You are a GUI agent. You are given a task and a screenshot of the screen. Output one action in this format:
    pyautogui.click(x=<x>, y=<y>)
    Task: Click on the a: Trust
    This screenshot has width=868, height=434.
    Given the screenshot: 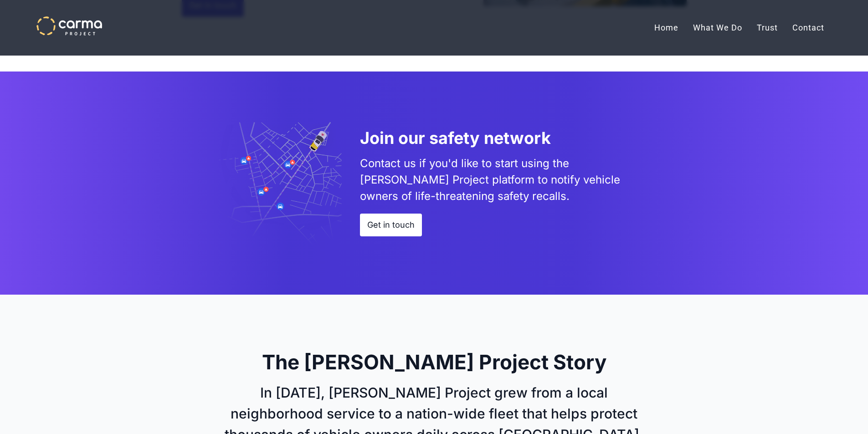 What is the action you would take?
    pyautogui.click(x=768, y=28)
    